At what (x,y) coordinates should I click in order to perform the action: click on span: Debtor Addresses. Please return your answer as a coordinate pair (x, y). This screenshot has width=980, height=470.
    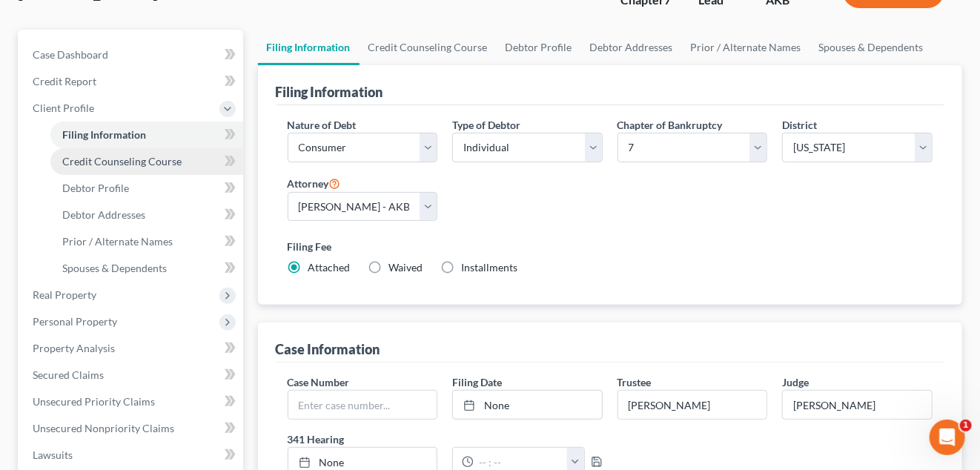
    Looking at the image, I should click on (104, 214).